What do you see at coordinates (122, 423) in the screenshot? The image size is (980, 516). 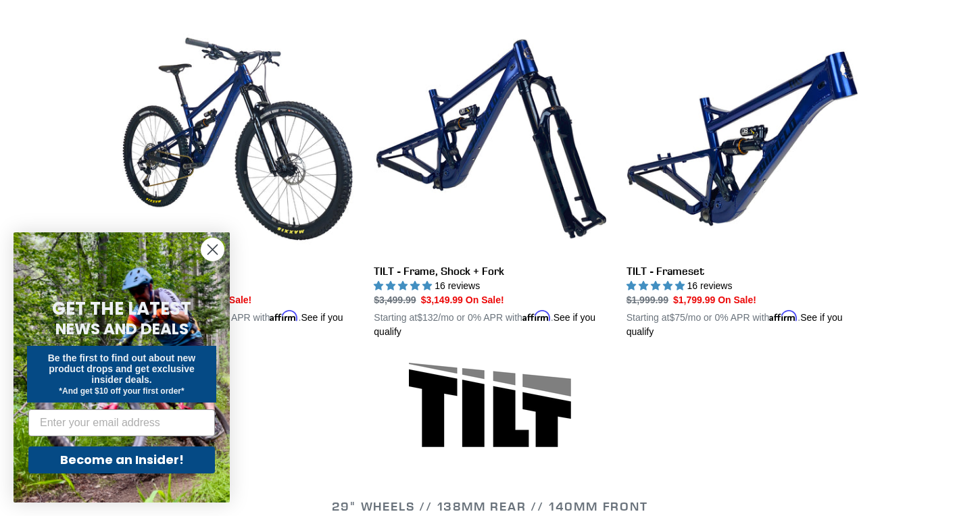 I see `input: Enter your email address` at bounding box center [122, 423].